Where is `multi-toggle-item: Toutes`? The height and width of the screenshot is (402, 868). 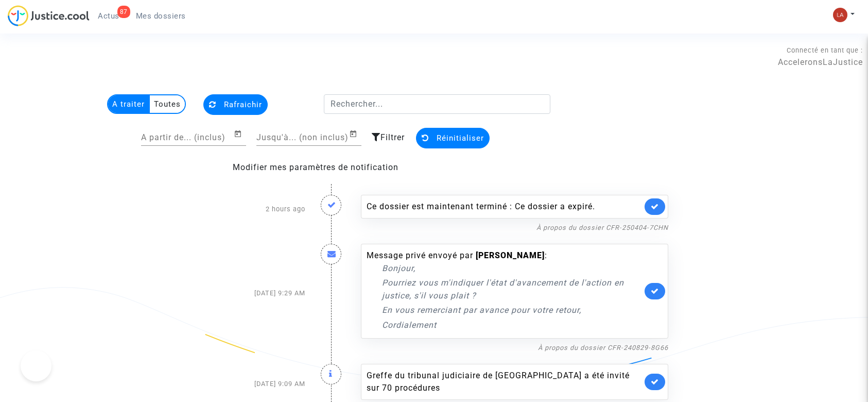 multi-toggle-item: Toutes is located at coordinates (168, 104).